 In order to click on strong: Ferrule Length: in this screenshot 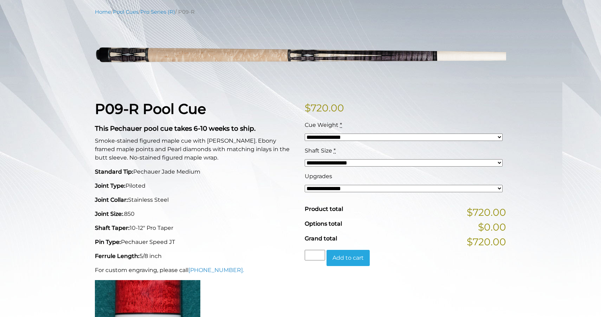, I will do `click(117, 256)`.